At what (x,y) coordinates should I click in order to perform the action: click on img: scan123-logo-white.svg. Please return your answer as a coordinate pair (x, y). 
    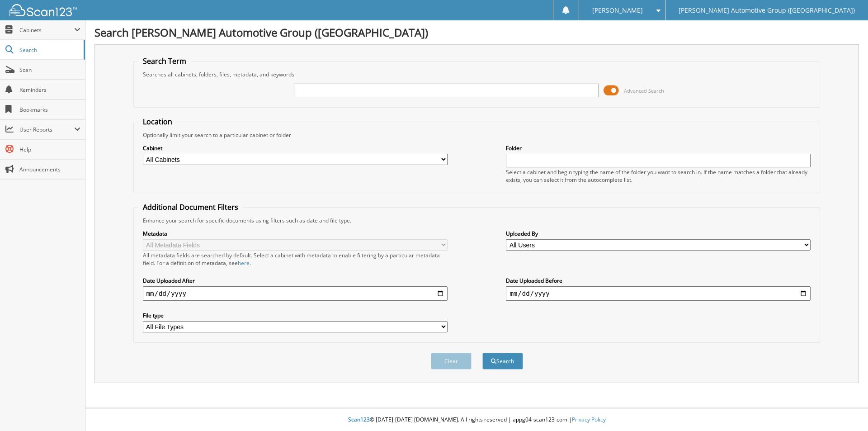
    Looking at the image, I should click on (43, 10).